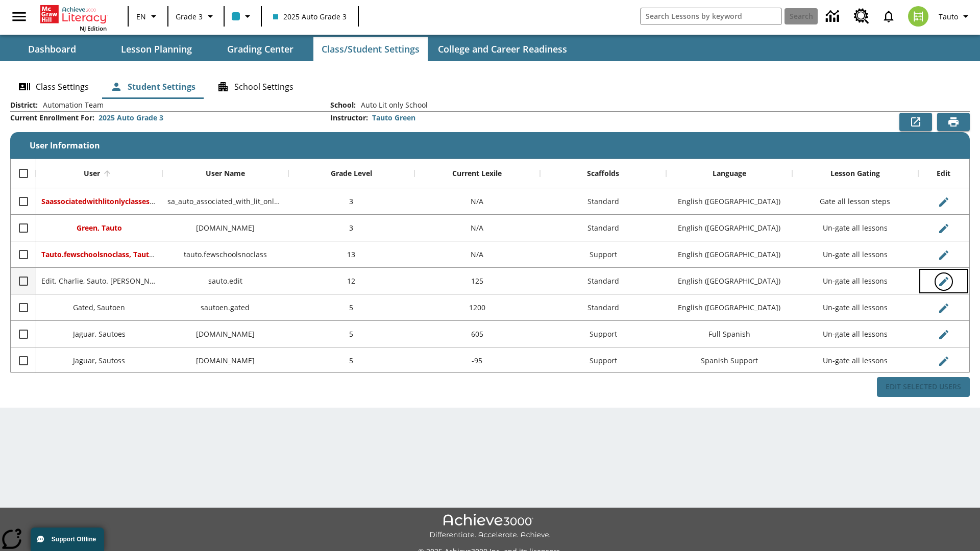 The width and height of the screenshot is (980, 551). Describe the element at coordinates (729, 361) in the screenshot. I see `div: Spanish Support` at that location.